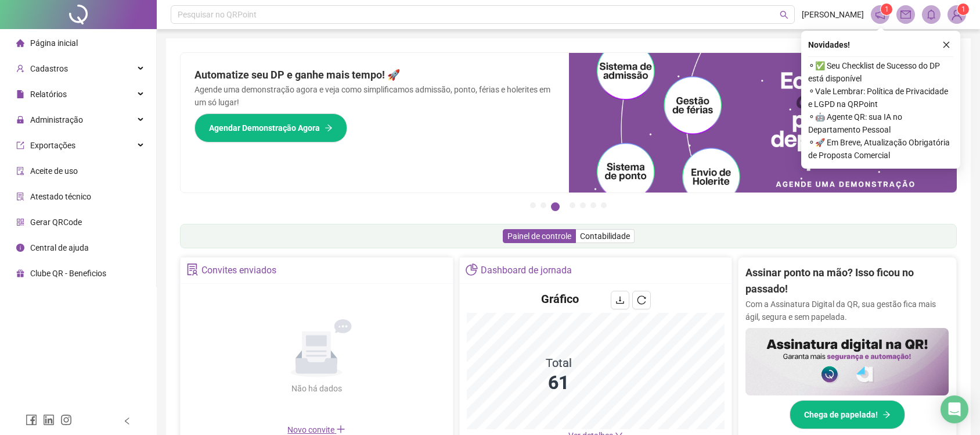 Image resolution: width=980 pixels, height=435 pixels. I want to click on div: Open Intercom Messenger, so click(955, 409).